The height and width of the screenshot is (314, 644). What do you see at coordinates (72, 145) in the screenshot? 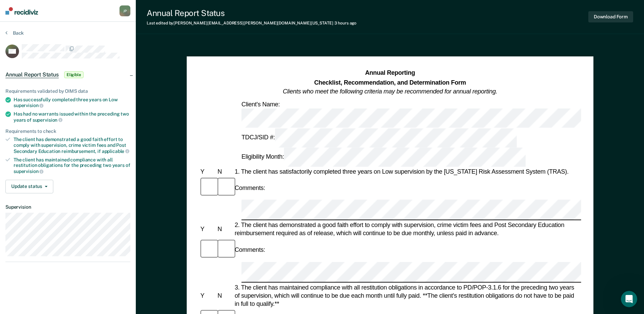
I see `div: The client has demonstrated a good faith effort to comply with supervision, crime victim fees and...` at bounding box center [72, 145].